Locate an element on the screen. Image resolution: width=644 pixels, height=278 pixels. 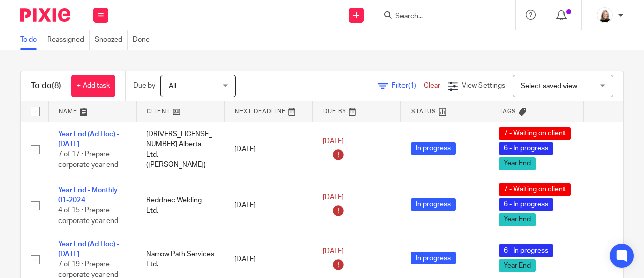
a: Done is located at coordinates (144, 40).